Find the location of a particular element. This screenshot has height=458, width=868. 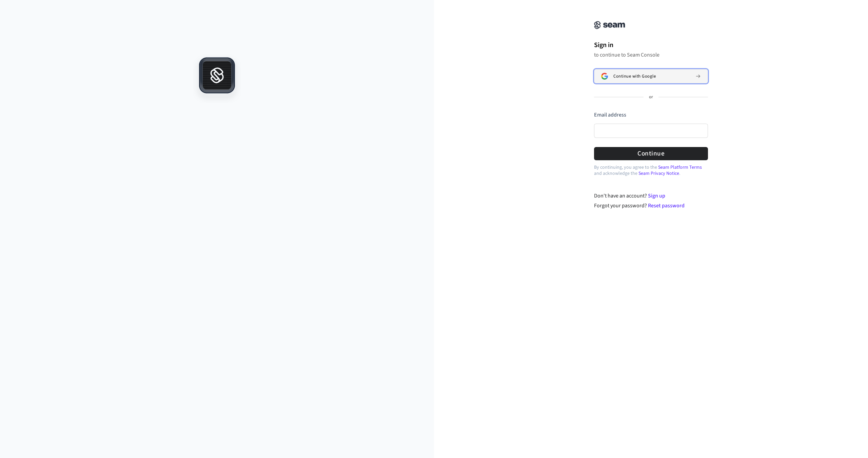

label: Email address is located at coordinates (610, 115).